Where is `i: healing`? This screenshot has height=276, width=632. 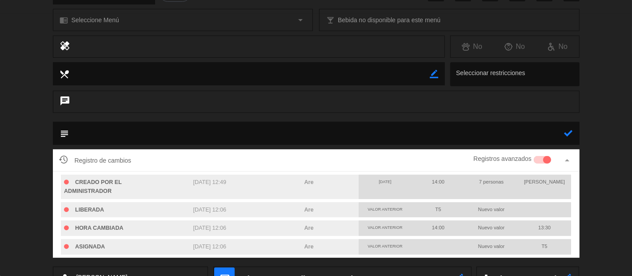
i: healing is located at coordinates (65, 47).